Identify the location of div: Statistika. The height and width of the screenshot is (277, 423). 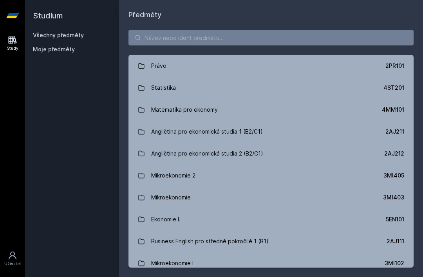
(163, 88).